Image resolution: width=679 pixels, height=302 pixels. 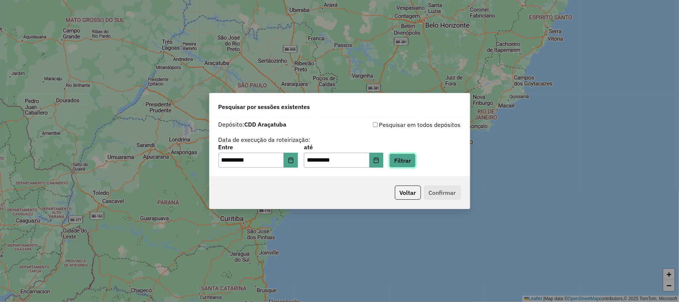 I want to click on label: Data de execução da roteirização:, so click(x=265, y=140).